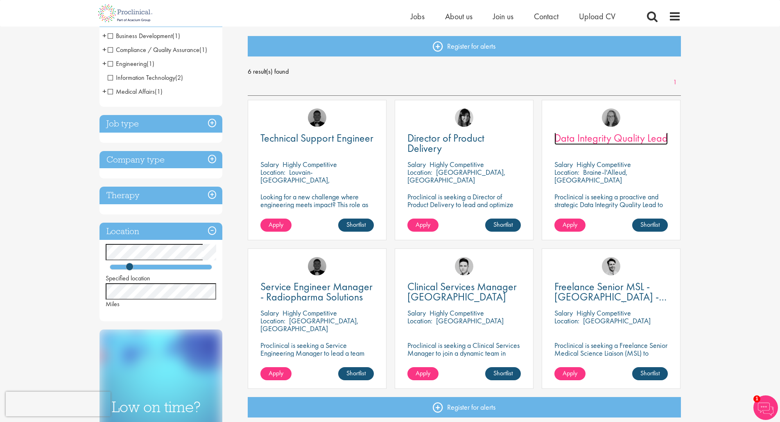 This screenshot has height=422, width=780. Describe the element at coordinates (546, 16) in the screenshot. I see `span: Contact` at that location.